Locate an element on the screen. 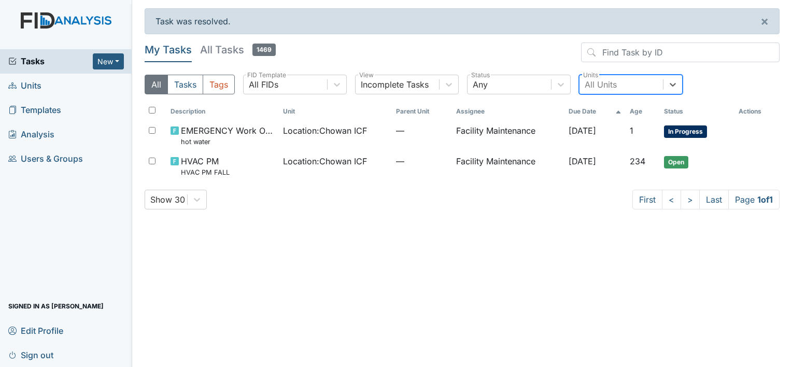 The width and height of the screenshot is (792, 367). strong: 1 of 1 is located at coordinates (765, 200).